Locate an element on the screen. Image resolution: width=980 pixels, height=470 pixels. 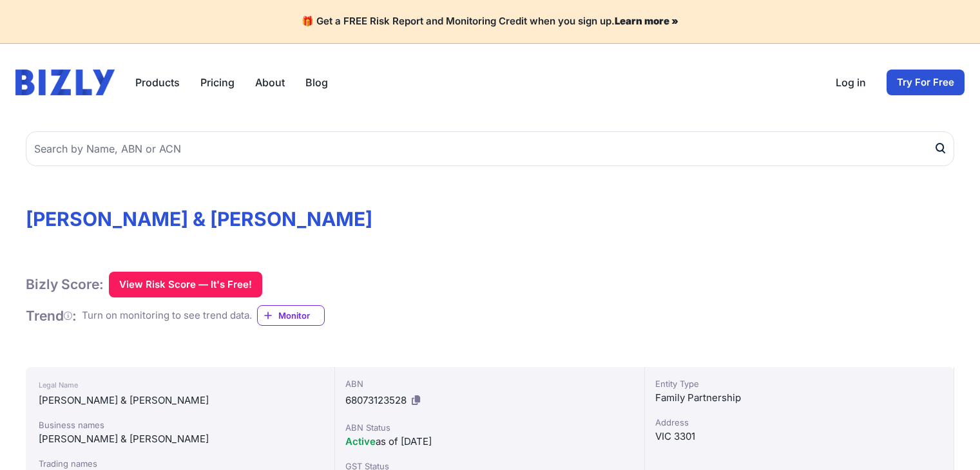
div: Trading names is located at coordinates (180, 464).